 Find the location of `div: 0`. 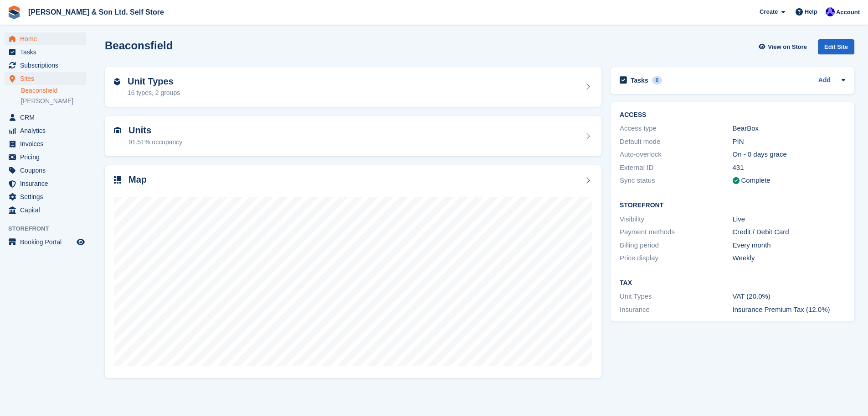

div: 0 is located at coordinates (657, 80).